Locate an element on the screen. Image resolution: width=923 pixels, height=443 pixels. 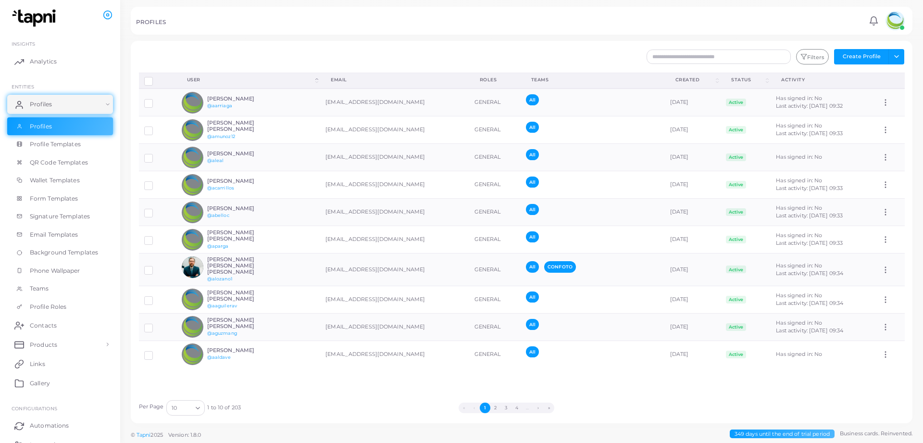
a: Profiles is located at coordinates (60, 126).